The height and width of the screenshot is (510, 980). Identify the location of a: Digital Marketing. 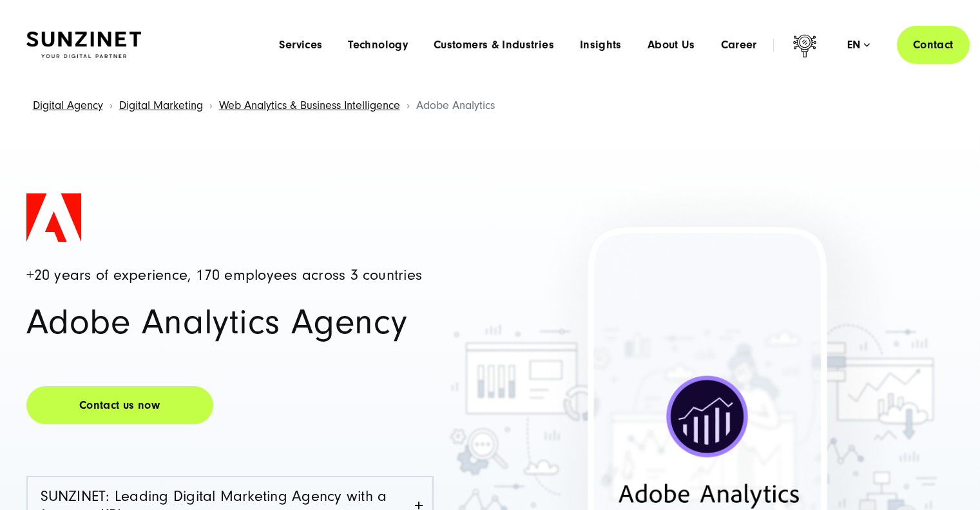
(161, 105).